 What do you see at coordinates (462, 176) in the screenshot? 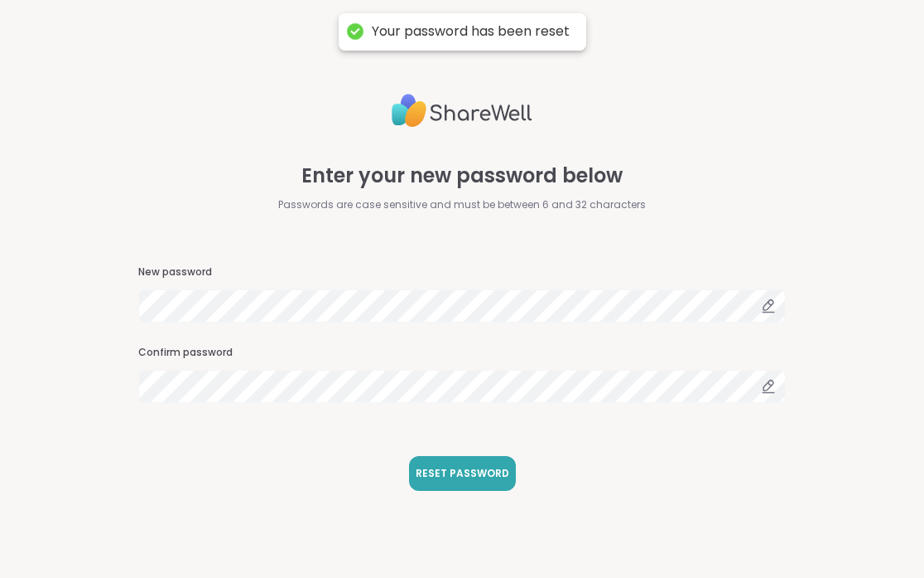
I see `span: Enter your new password below` at bounding box center [462, 176].